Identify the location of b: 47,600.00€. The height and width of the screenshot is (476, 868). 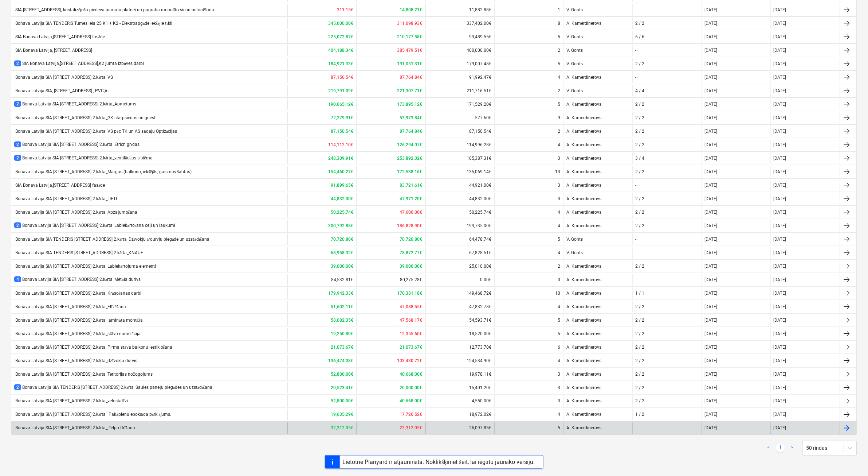
(411, 212).